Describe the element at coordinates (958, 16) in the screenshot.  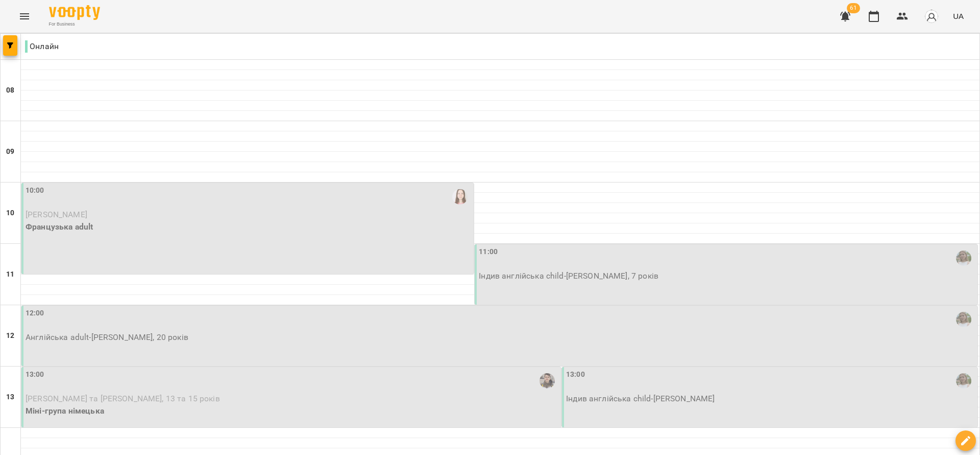
I see `button: UA` at that location.